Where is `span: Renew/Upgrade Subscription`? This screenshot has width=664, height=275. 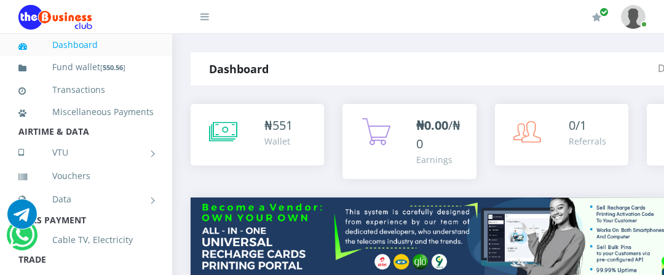 span: Renew/Upgrade Subscription is located at coordinates (604, 12).